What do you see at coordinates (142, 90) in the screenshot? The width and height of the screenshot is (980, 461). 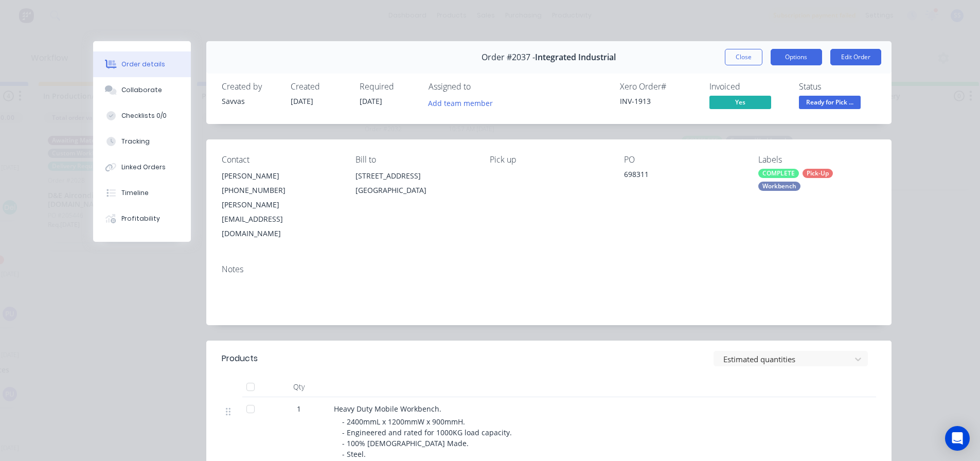 I see `button: Collaborate` at bounding box center [142, 90].